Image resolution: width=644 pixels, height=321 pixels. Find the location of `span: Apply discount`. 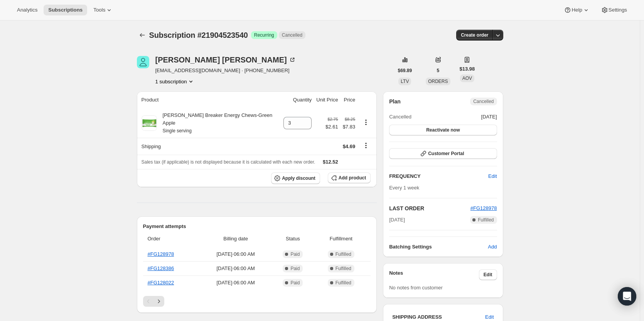

span: Apply discount is located at coordinates (299, 178).